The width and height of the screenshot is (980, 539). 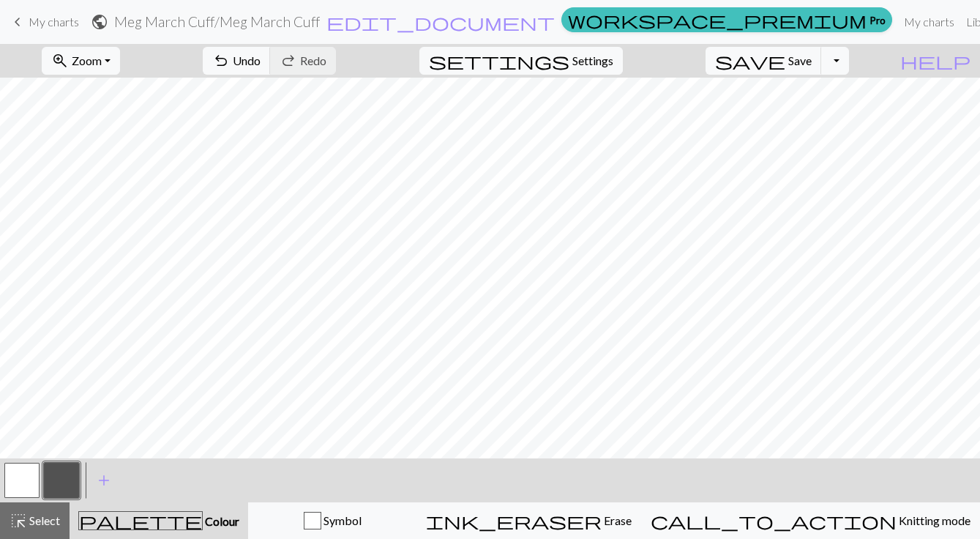 What do you see at coordinates (799, 60) in the screenshot?
I see `span: Save` at bounding box center [799, 60].